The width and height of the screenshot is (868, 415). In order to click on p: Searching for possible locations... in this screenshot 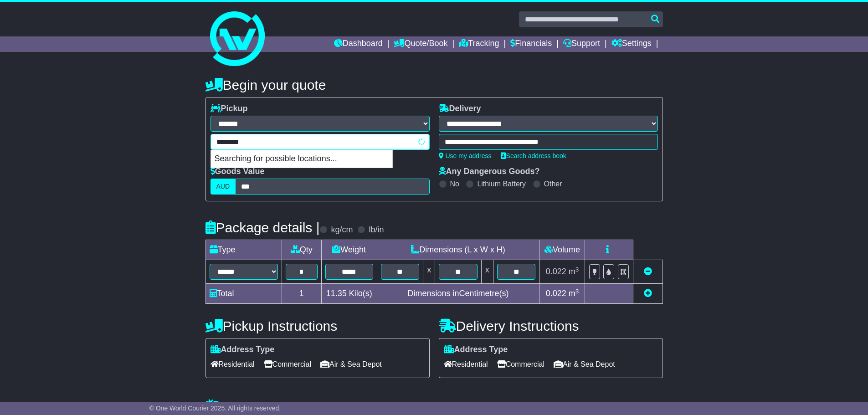, I will do `click(302, 159)`.